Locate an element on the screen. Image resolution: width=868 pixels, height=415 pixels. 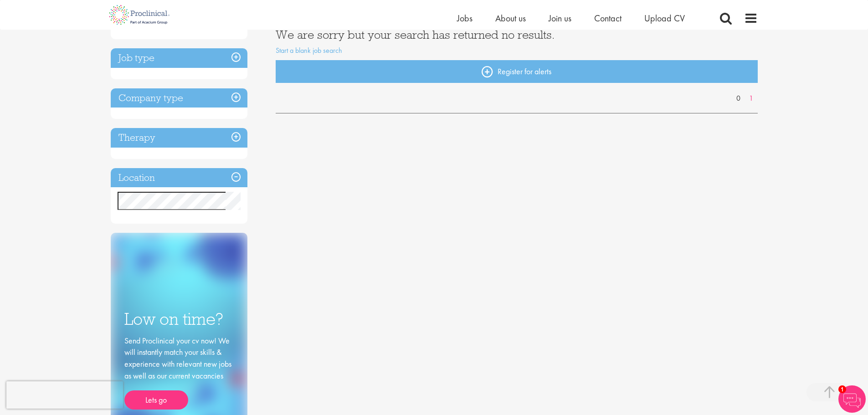
a: Jobs is located at coordinates (465, 18).